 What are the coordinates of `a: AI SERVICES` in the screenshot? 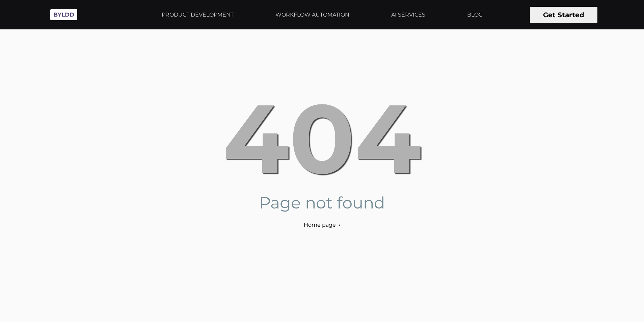 It's located at (408, 15).